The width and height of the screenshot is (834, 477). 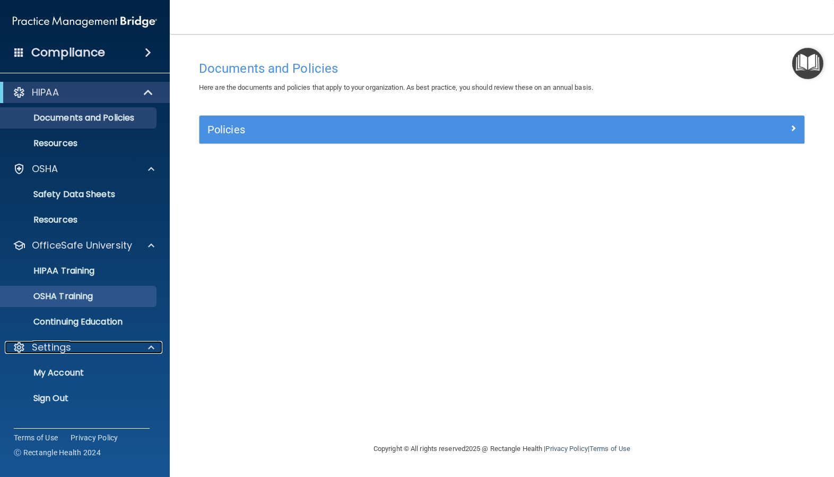 What do you see at coordinates (79, 194) in the screenshot?
I see `p: Safety Data Sheets` at bounding box center [79, 194].